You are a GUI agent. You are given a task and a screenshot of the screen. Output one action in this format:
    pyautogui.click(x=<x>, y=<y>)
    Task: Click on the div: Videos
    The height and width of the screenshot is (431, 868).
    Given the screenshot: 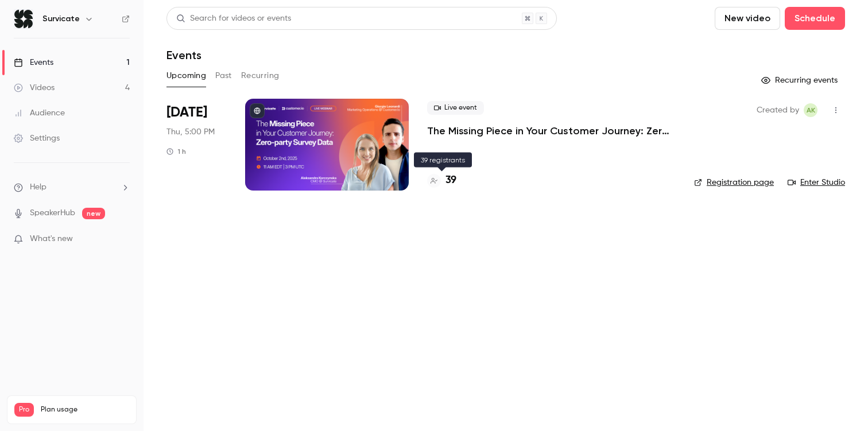 What is the action you would take?
    pyautogui.click(x=34, y=88)
    